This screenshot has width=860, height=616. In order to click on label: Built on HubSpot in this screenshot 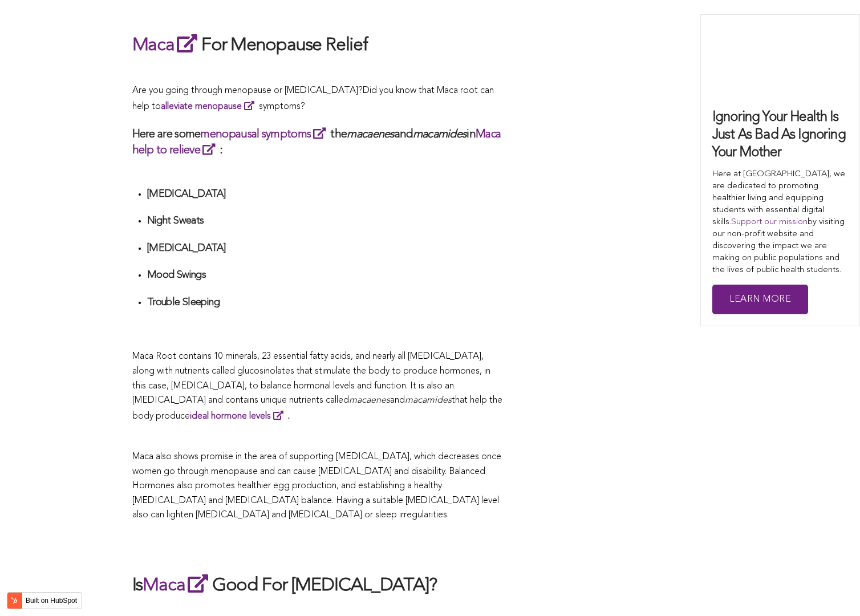, I will do `click(51, 601)`.